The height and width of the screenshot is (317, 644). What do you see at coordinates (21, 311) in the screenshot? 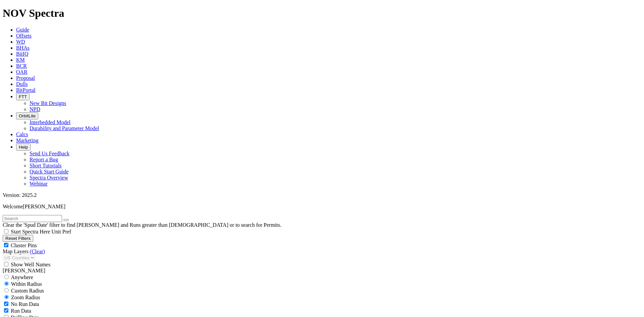
I see `span: Run Data` at bounding box center [21, 311].